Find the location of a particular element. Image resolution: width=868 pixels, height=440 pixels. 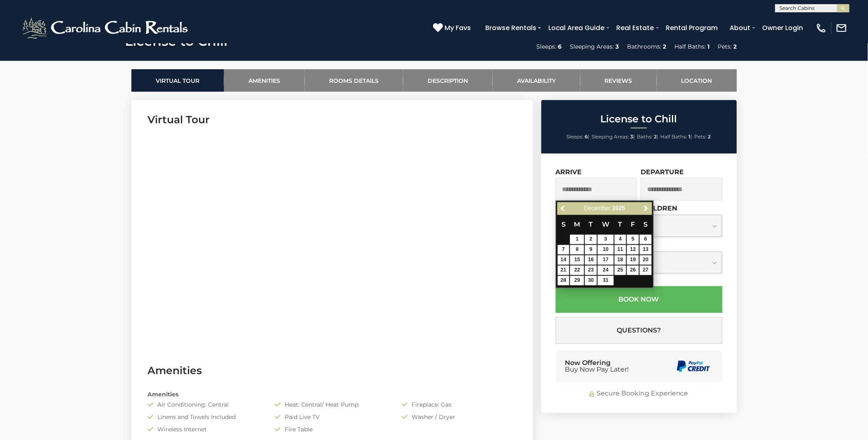

a: Description is located at coordinates (448, 80).